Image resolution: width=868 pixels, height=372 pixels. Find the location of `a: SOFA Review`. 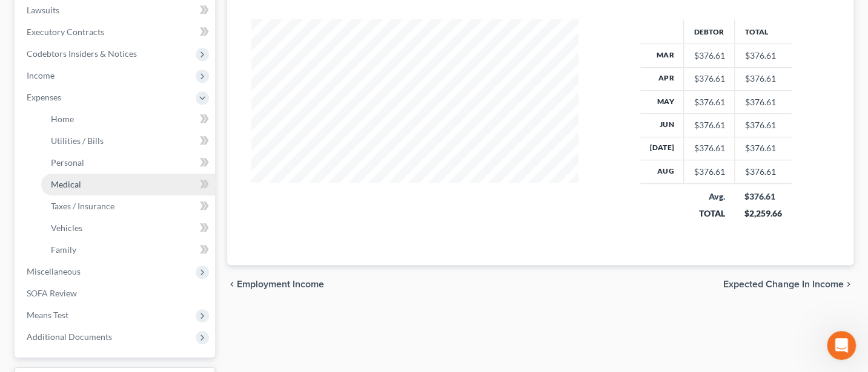

a: SOFA Review is located at coordinates (116, 294).